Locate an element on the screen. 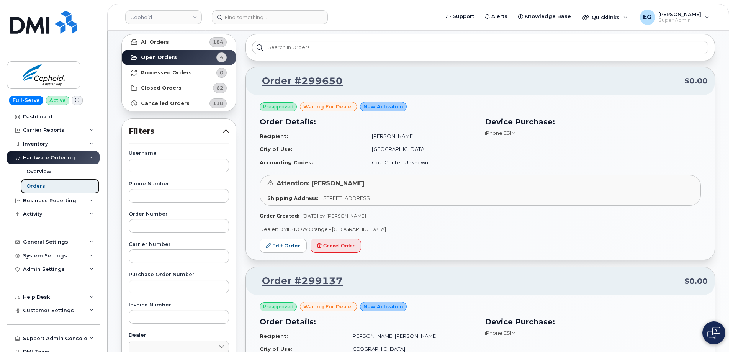 Image resolution: width=733 pixels, height=352 pixels. strong: Closed Orders is located at coordinates (161, 88).